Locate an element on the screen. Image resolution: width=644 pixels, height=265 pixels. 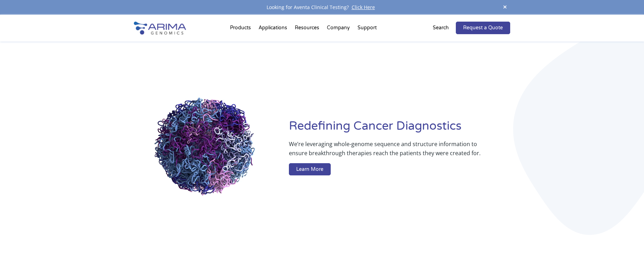
p: We’re leveraging whole-genome sequence and structure information to ensure breakthrough therapies... is located at coordinates (385, 151).